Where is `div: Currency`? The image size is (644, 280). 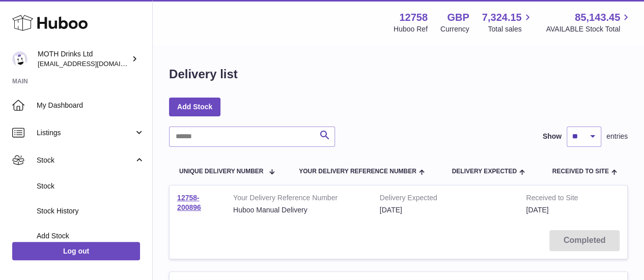
div: Currency is located at coordinates (454, 29).